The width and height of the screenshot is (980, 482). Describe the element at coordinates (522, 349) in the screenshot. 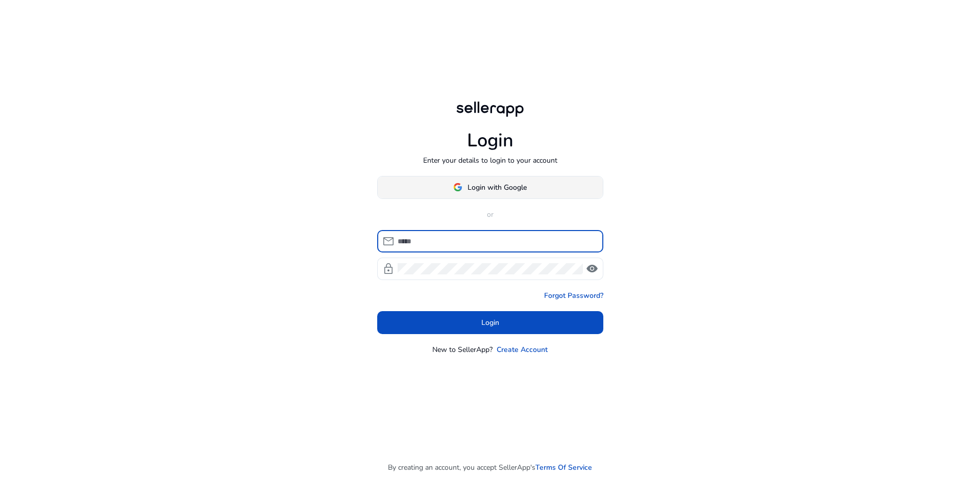

I see `a: Create Account` at that location.